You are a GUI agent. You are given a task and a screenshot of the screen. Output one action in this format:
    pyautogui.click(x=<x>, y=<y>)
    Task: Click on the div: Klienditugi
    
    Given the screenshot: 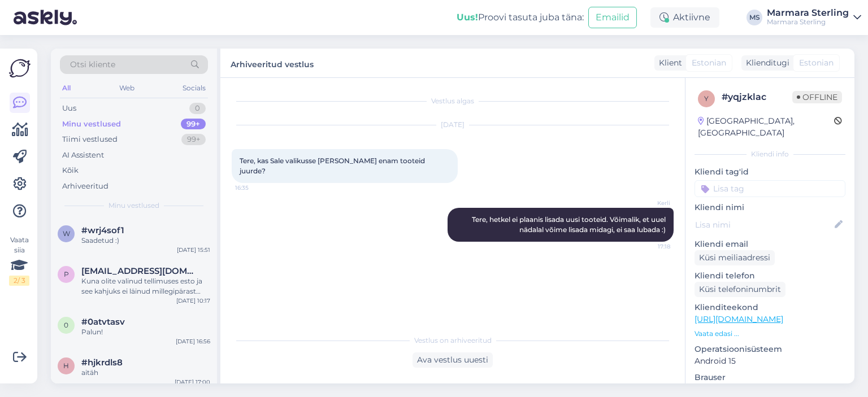 What is the action you would take?
    pyautogui.click(x=765, y=62)
    